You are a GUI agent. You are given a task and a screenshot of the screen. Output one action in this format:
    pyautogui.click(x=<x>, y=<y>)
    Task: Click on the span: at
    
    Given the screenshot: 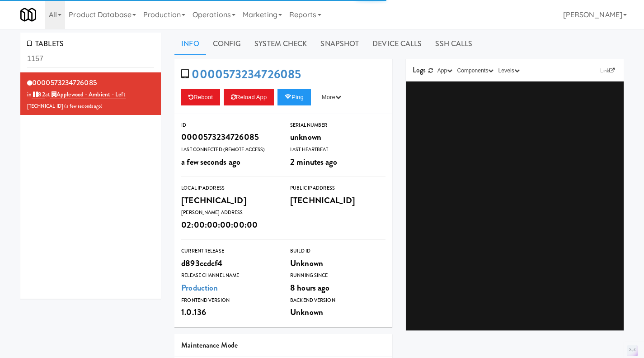 What is the action you would take?
    pyautogui.click(x=85, y=95)
    